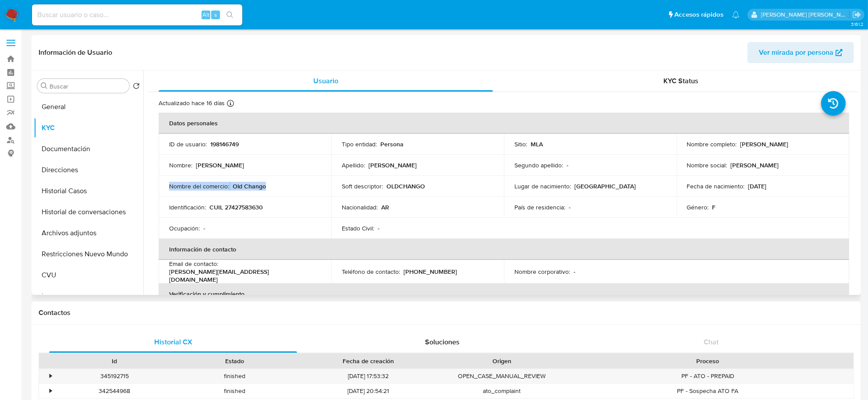 The image size is (868, 400). Describe the element at coordinates (229, 15) in the screenshot. I see `button: search-icon` at that location.